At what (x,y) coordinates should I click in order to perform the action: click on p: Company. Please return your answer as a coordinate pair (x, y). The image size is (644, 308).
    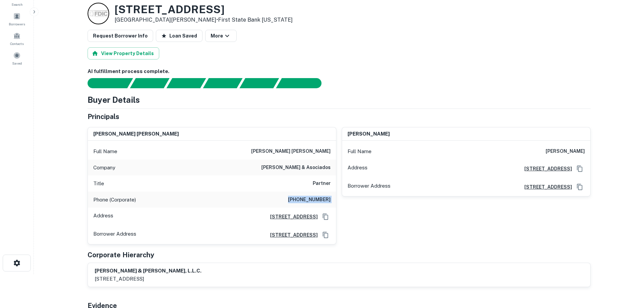
    Looking at the image, I should click on (104, 168).